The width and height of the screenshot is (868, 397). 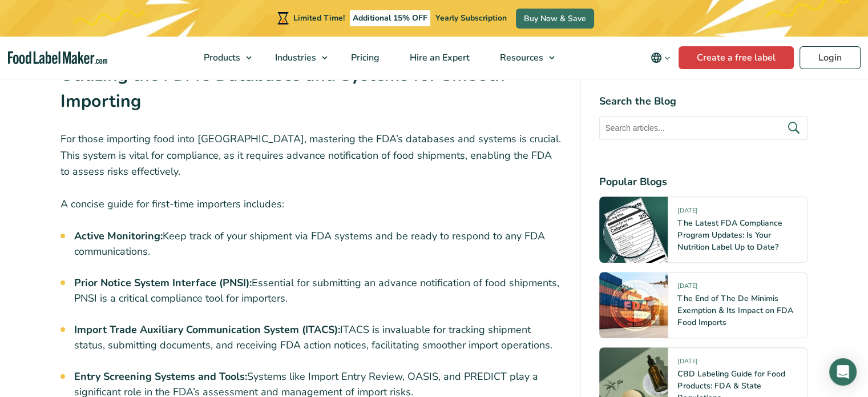 I want to click on a: Food Label Maker homepage, so click(x=58, y=58).